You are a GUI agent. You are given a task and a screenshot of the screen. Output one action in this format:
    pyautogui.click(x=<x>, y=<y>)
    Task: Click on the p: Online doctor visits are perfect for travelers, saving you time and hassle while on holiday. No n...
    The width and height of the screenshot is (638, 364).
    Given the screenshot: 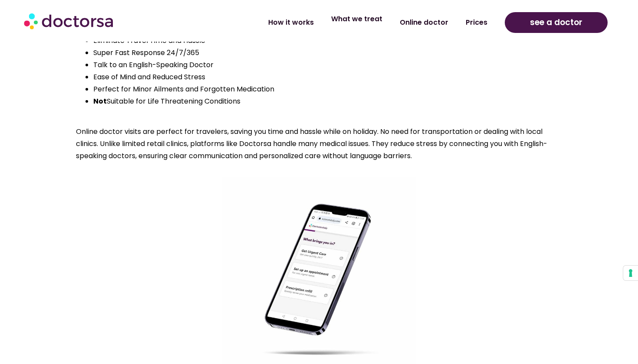 What is the action you would take?
    pyautogui.click(x=319, y=144)
    